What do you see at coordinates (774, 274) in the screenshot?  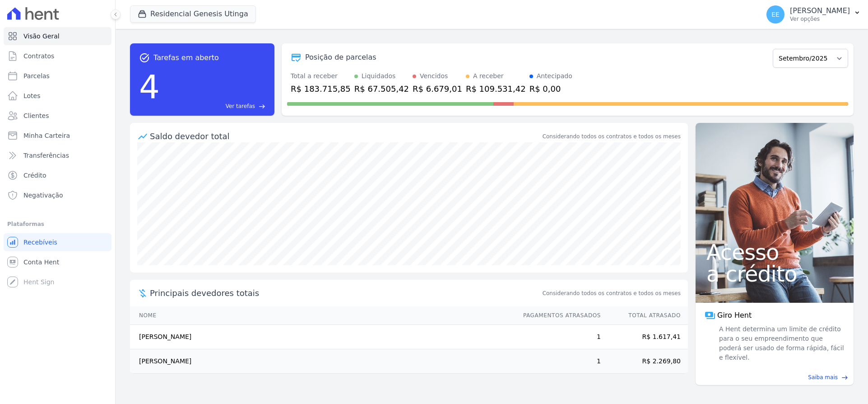 I see `span: a crédito` at bounding box center [774, 274].